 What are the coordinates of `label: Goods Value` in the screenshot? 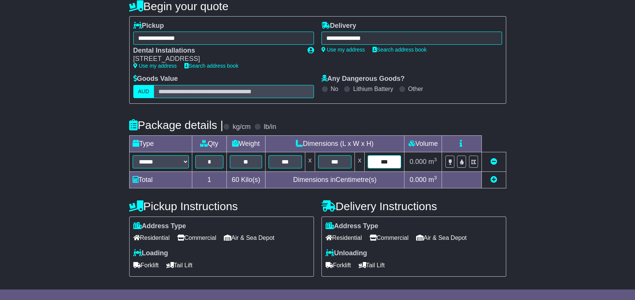 It's located at (155, 79).